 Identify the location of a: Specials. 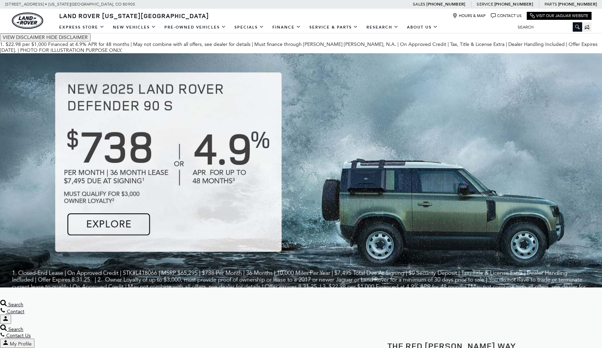
(249, 27).